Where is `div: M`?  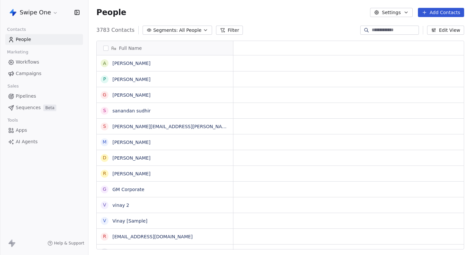 div: M is located at coordinates (105, 142).